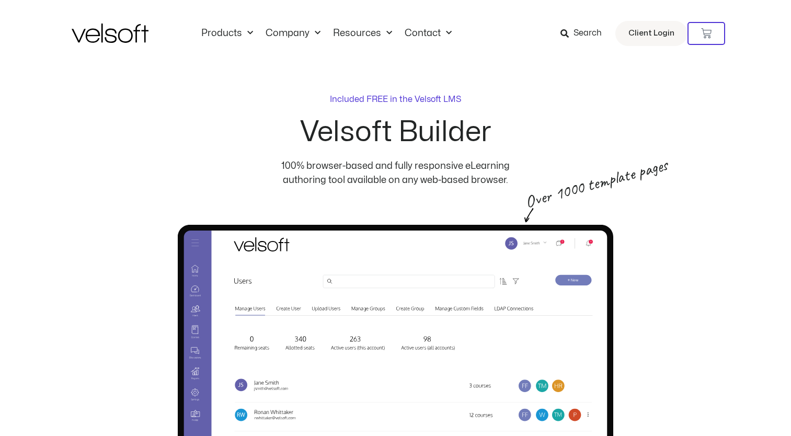  Describe the element at coordinates (428, 33) in the screenshot. I see `a: ContactMenu Toggle` at that location.